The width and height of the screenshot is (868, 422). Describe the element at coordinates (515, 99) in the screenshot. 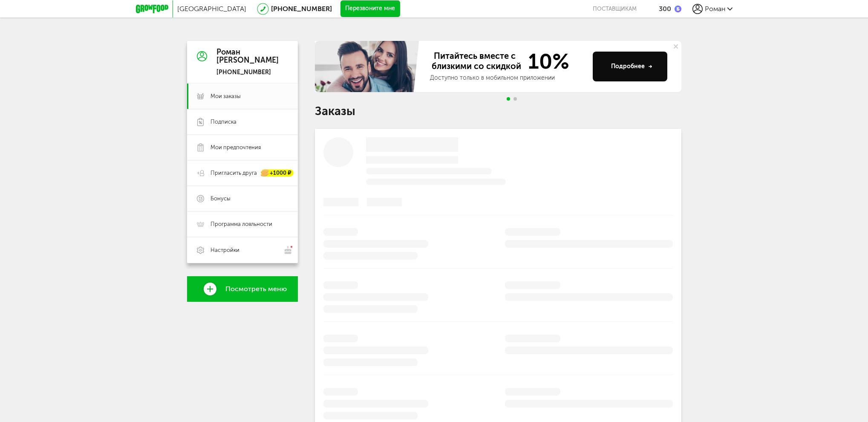

I see `span: Go to slide 2` at that location.